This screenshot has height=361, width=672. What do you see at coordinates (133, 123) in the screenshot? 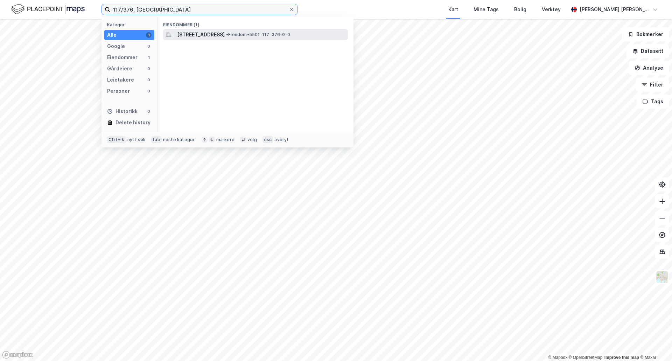
I see `div: Delete history` at bounding box center [133, 123].